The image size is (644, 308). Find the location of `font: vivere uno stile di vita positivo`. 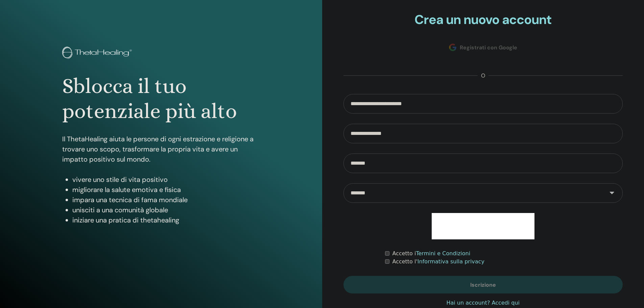

font: vivere uno stile di vita positivo is located at coordinates (120, 180).